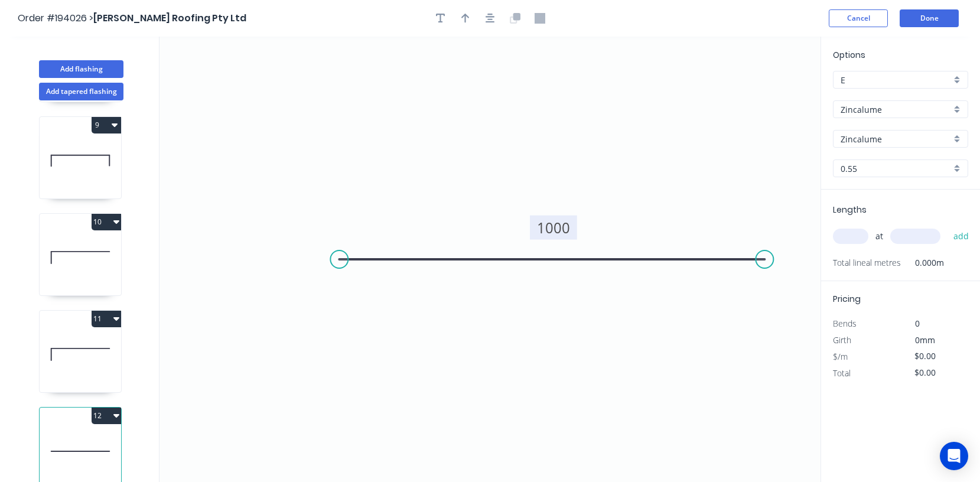 The image size is (980, 482). What do you see at coordinates (879, 236) in the screenshot?
I see `span: at` at bounding box center [879, 236].